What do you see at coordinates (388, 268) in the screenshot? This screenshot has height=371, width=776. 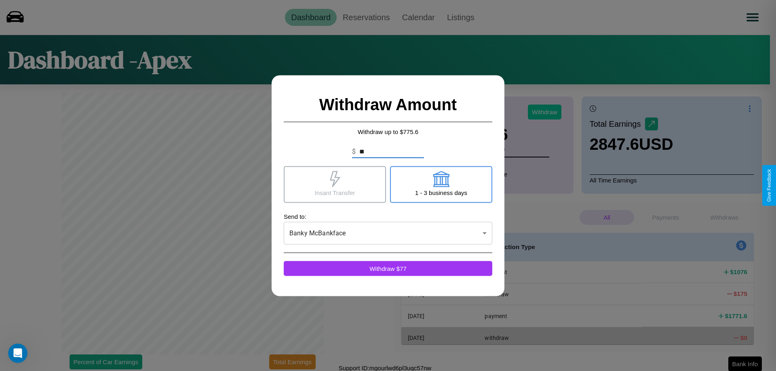 I see `button: Withdraw $77` at bounding box center [388, 268].